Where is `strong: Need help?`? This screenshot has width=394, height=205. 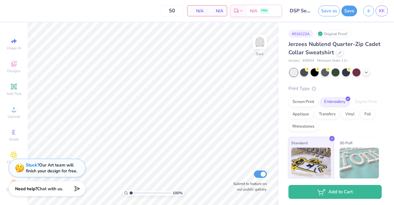 strong: Need help? is located at coordinates (26, 189).